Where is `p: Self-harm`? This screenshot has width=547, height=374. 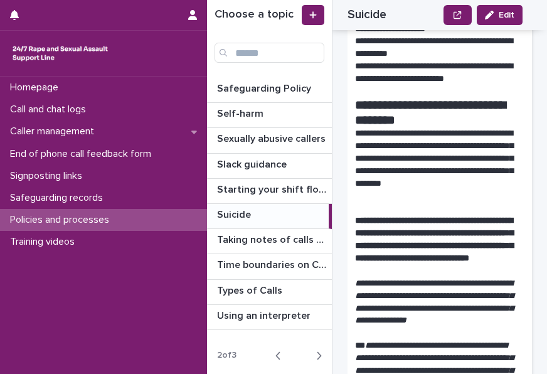
p: Self-harm is located at coordinates (241, 112).